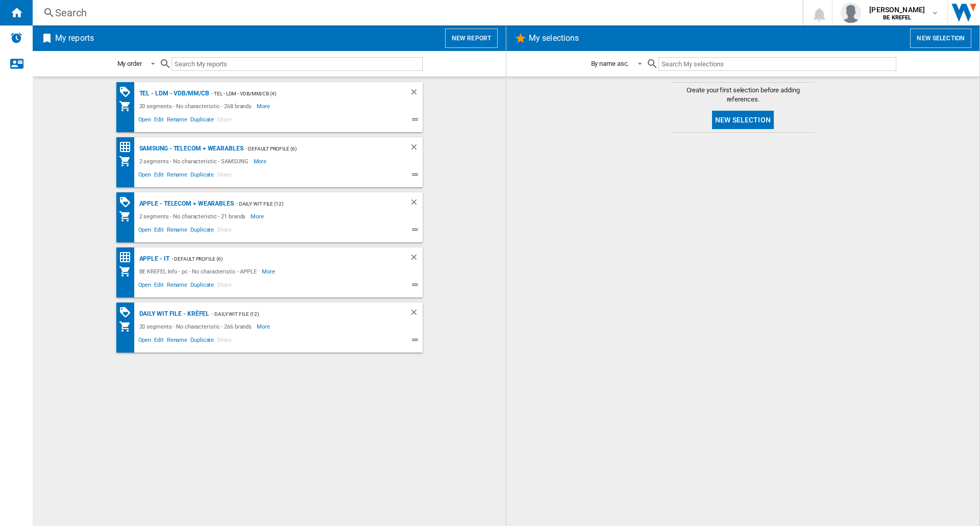 The height and width of the screenshot is (526, 980). I want to click on h2: My selections, so click(554, 38).